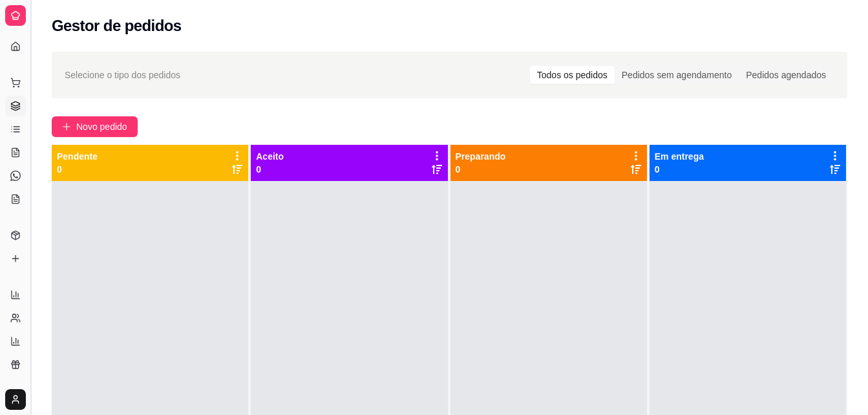  What do you see at coordinates (269, 156) in the screenshot?
I see `p: Aceito` at bounding box center [269, 156].